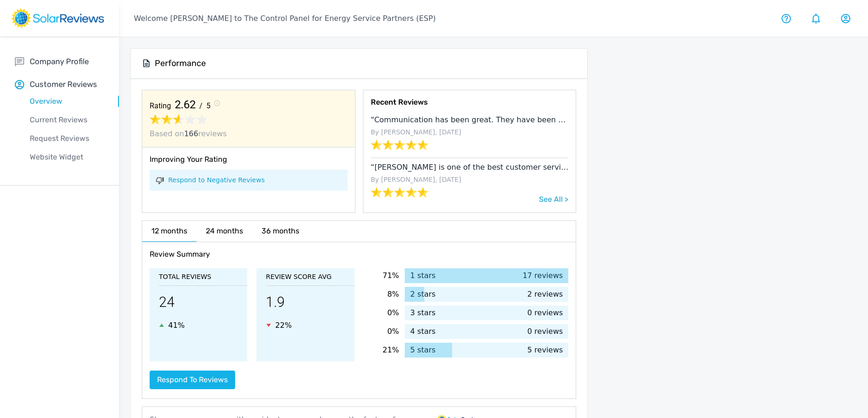 The image size is (868, 418). Describe the element at coordinates (284, 325) in the screenshot. I see `p: 22%` at that location.